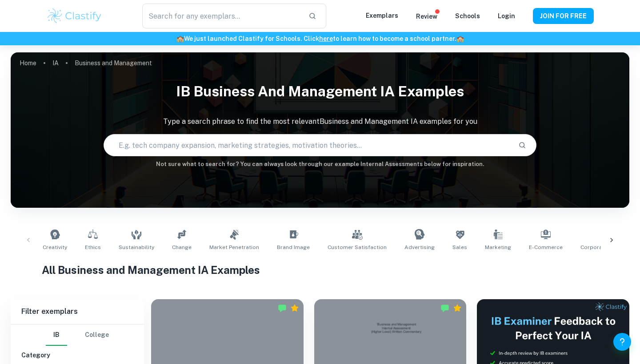  What do you see at coordinates (320, 164) in the screenshot?
I see `h6: Not sure what to search for? You can always look through our example Internal Assessments below f...` at bounding box center [320, 164].